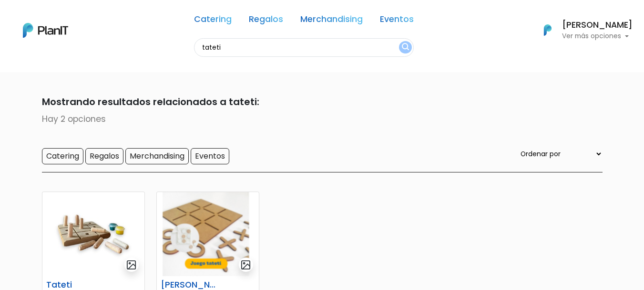 This screenshot has width=644, height=290. Describe the element at coordinates (76, 284) in the screenshot. I see `h6: Tateti` at that location.